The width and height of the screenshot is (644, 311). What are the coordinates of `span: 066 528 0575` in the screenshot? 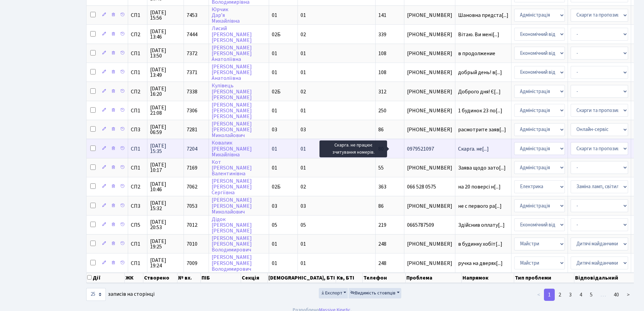 It's located at (429, 187).